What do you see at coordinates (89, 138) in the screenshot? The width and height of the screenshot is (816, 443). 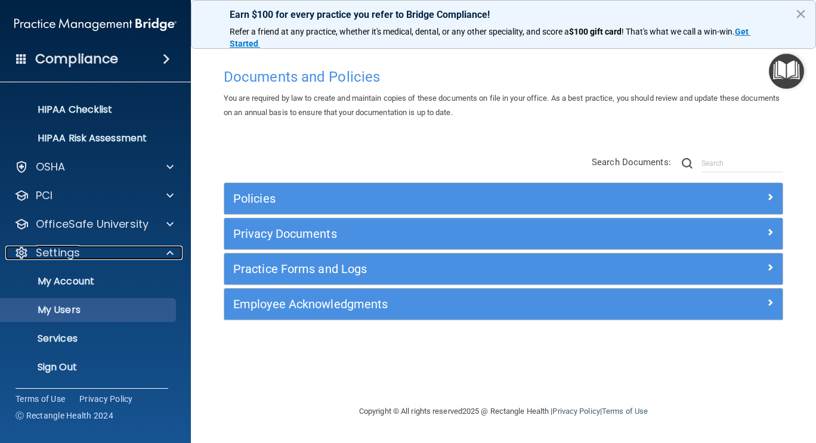 I see `p: HIPAA Risk Assessment` at bounding box center [89, 138].